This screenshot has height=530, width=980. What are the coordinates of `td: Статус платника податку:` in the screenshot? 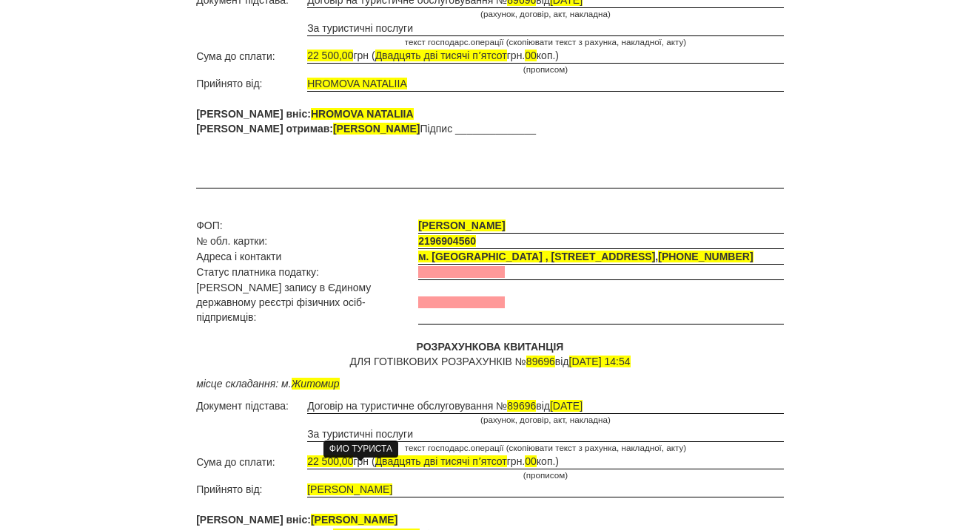 It's located at (307, 273).